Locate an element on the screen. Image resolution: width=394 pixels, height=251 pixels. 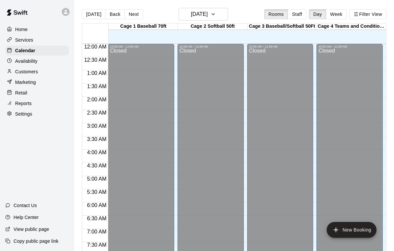
p: Copy public page link is located at coordinates (36, 241).